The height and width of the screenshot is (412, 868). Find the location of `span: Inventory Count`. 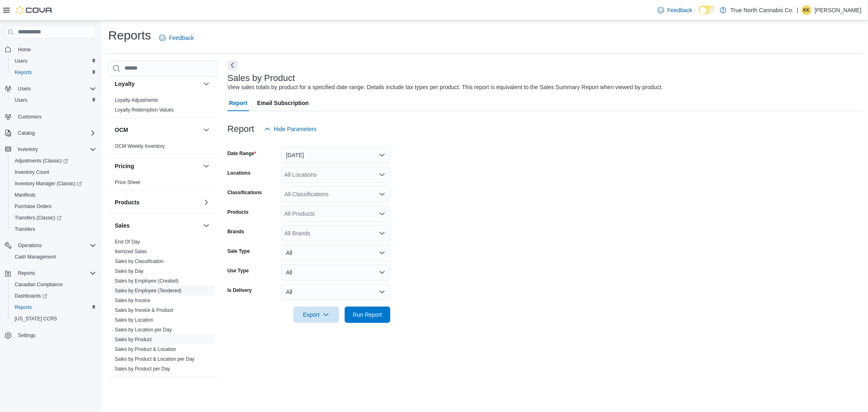

span: Inventory Count is located at coordinates (31, 172).